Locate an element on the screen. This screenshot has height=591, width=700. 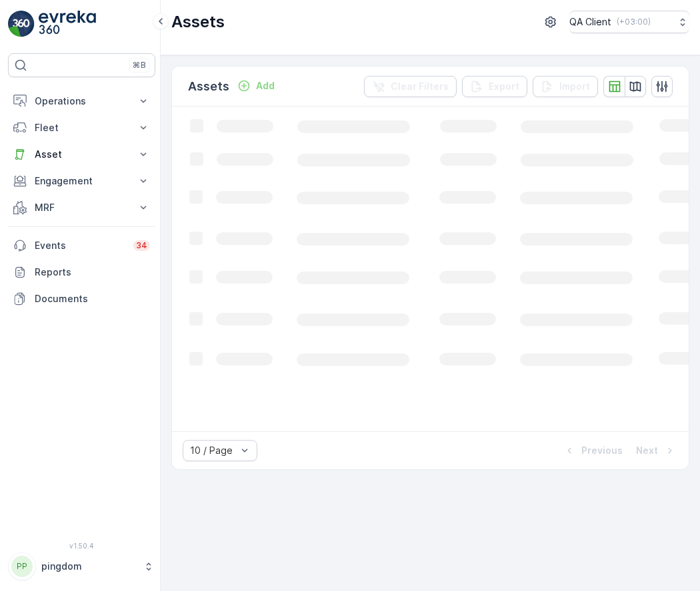
p: Fleet is located at coordinates (82, 128).